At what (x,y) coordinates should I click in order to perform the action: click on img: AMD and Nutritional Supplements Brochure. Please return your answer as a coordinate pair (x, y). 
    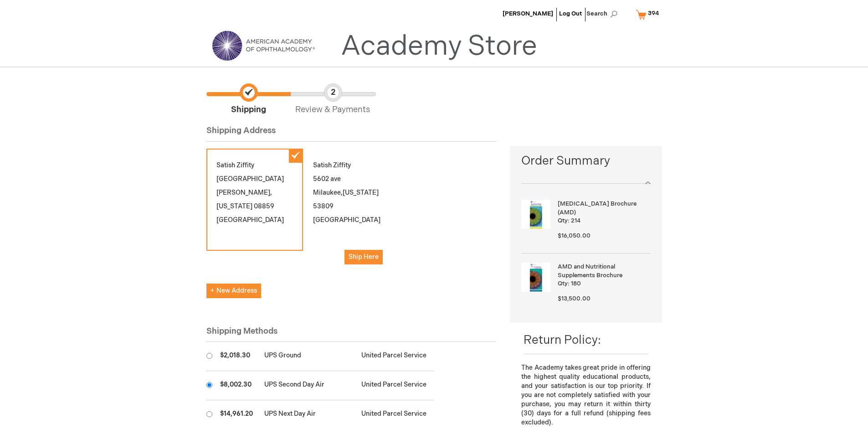
    Looking at the image, I should click on (536, 277).